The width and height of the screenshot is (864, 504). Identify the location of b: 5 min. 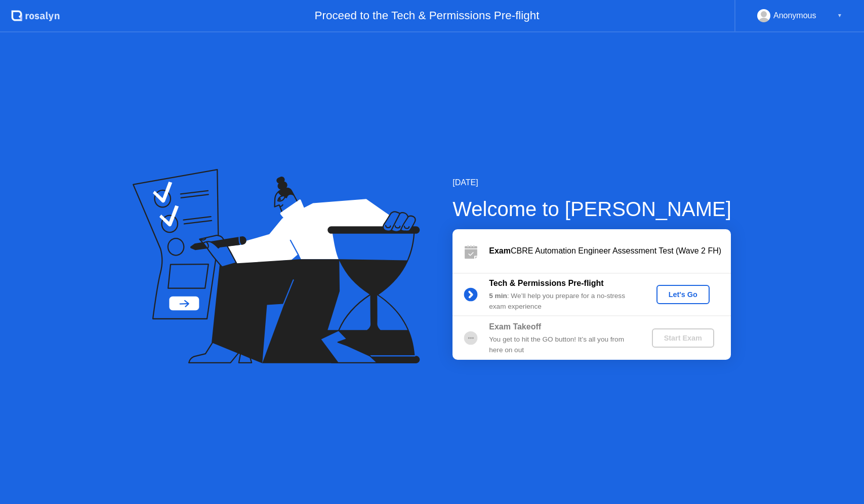
(498, 296).